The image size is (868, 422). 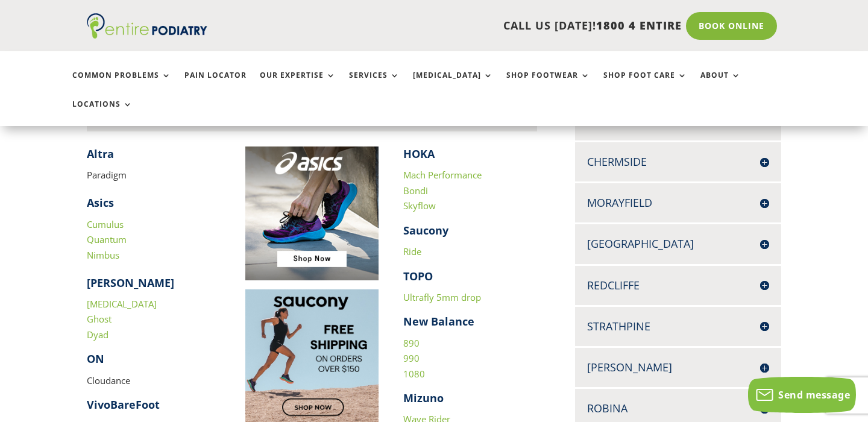 What do you see at coordinates (426, 230) in the screenshot?
I see `strong: Saucony` at bounding box center [426, 230].